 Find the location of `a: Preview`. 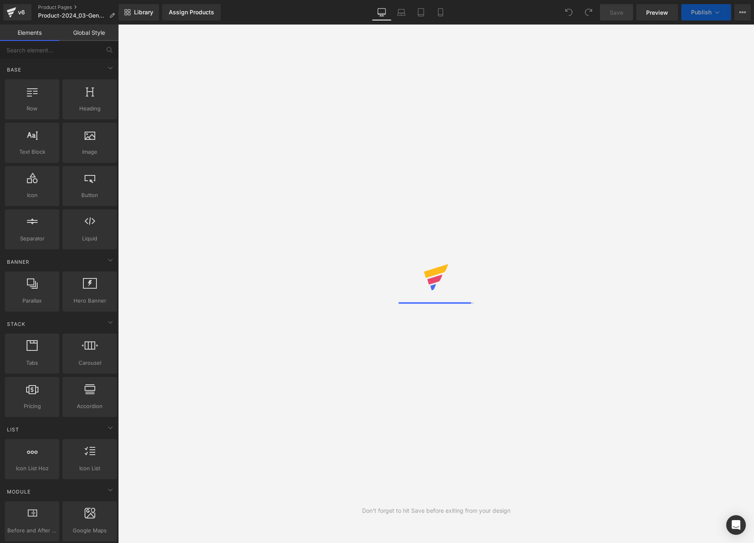

a: Preview is located at coordinates (658, 12).